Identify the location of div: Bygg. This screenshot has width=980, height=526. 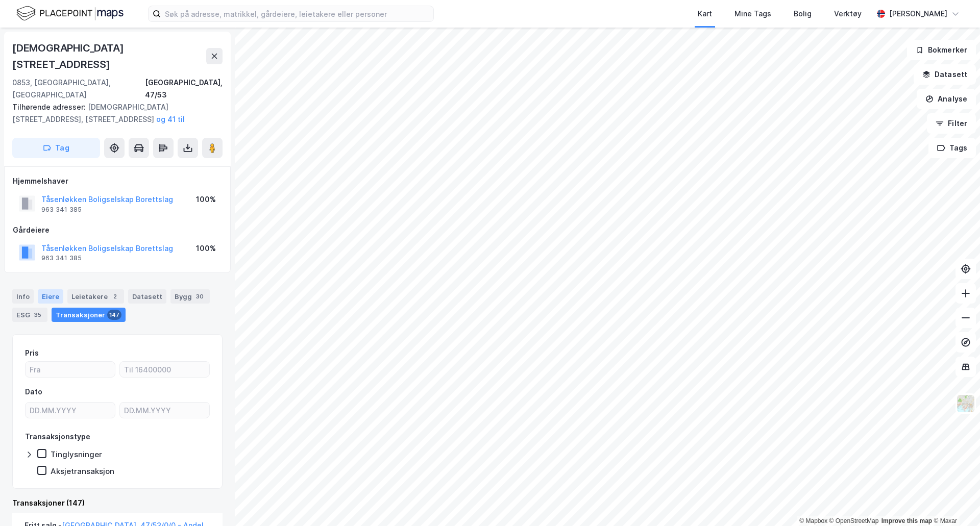
(190, 296).